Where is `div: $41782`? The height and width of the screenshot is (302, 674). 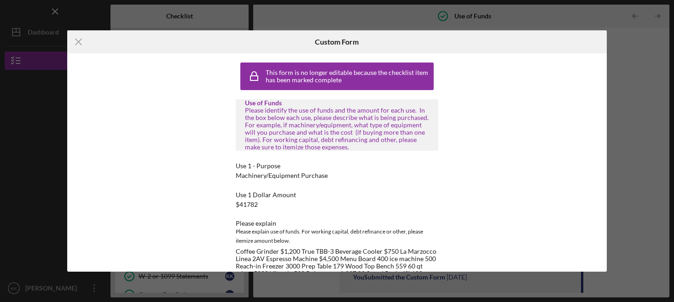 div: $41782 is located at coordinates (247, 205).